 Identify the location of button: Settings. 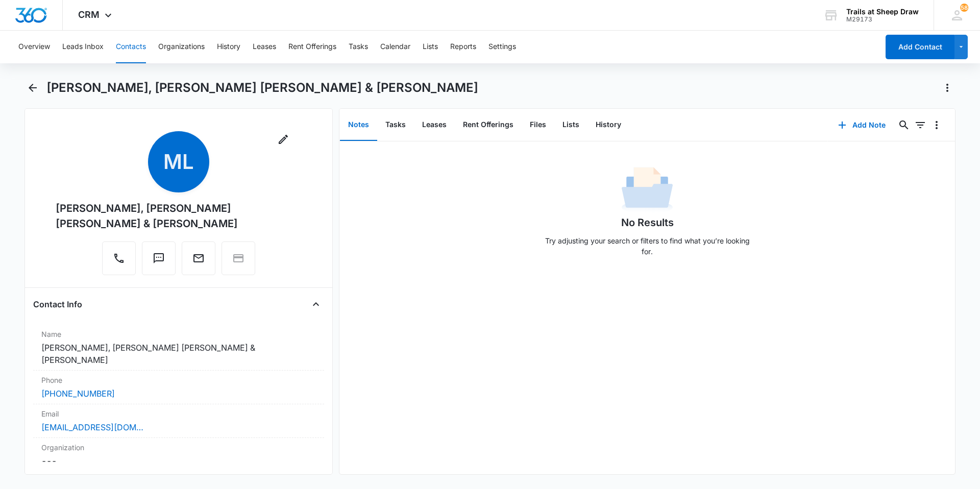
(502, 47).